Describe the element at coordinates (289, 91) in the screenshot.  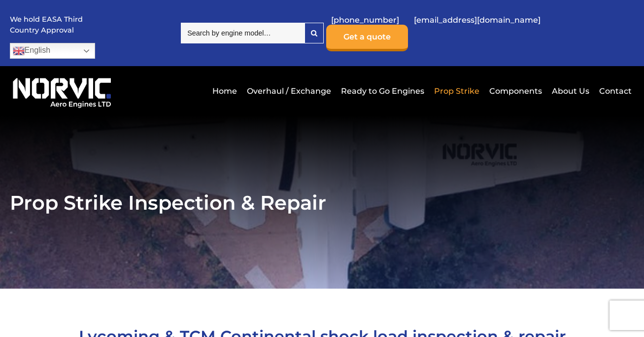
I see `a: Overhaul / Exchange` at that location.